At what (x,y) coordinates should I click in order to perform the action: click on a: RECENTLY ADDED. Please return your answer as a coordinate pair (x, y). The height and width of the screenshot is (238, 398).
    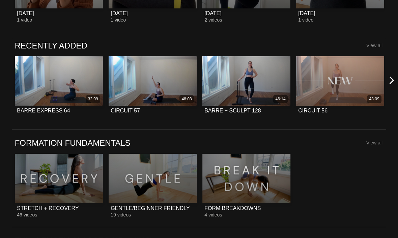
    Looking at the image, I should click on (51, 46).